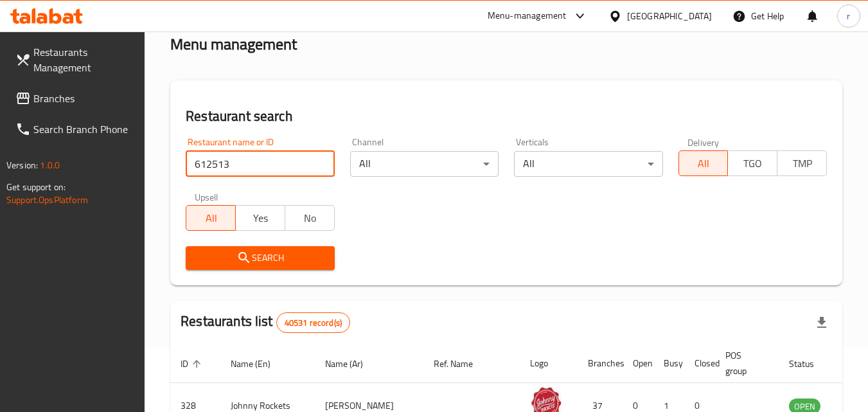  Describe the element at coordinates (193, 364) in the screenshot. I see `span: ID` at that location.